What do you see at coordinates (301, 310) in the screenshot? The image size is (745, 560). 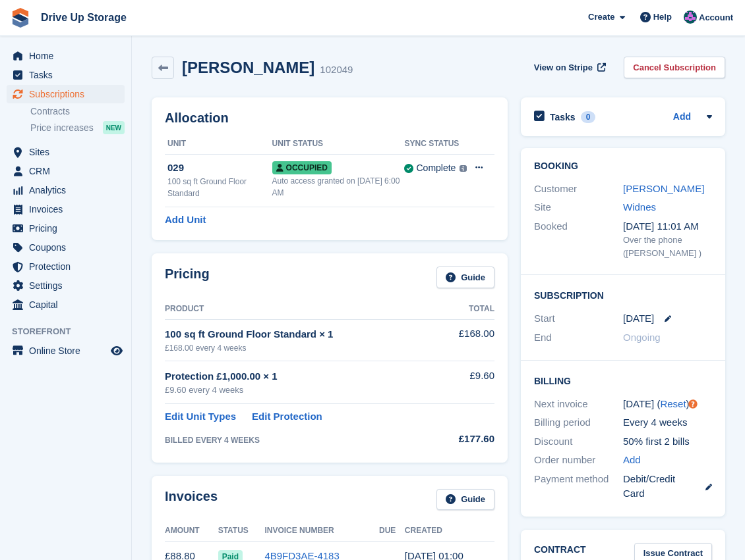 I see `th: Product` at bounding box center [301, 310].